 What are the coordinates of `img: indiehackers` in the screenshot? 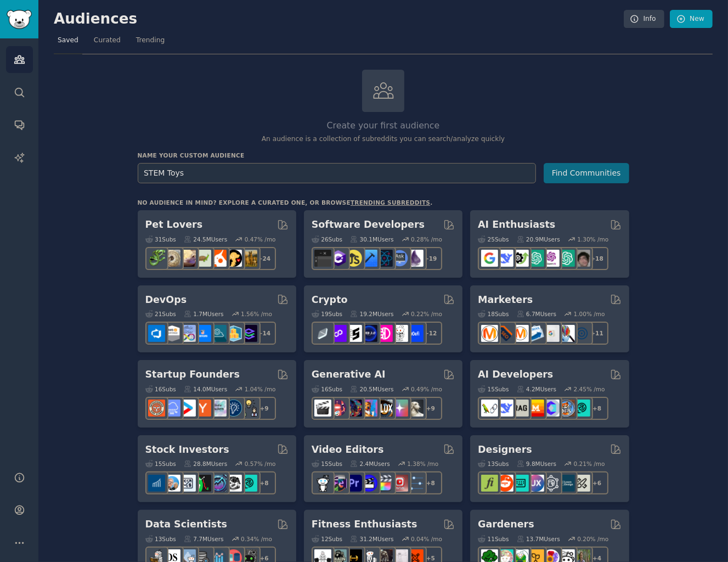 It's located at (218, 407).